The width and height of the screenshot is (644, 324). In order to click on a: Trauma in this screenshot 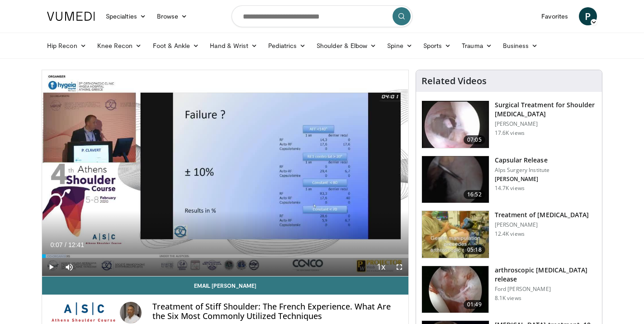, I will do `click(477, 46)`.